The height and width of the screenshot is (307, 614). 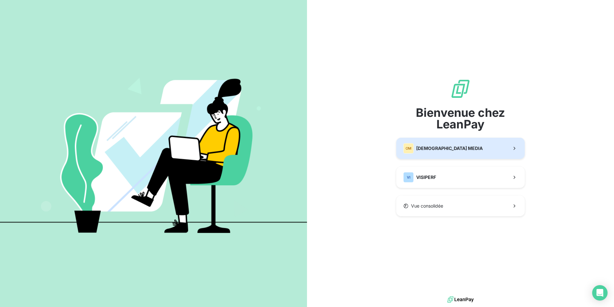 I want to click on div: Open Intercom Messenger, so click(x=600, y=292).